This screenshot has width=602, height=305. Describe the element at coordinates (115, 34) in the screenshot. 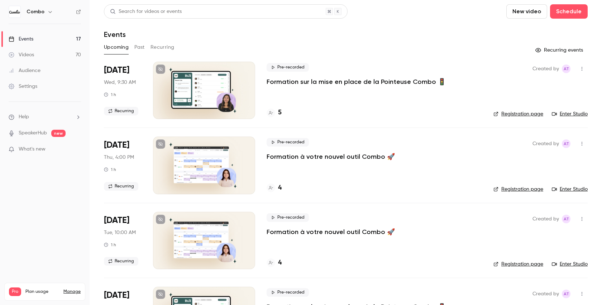

I see `h1: Events` at that location.